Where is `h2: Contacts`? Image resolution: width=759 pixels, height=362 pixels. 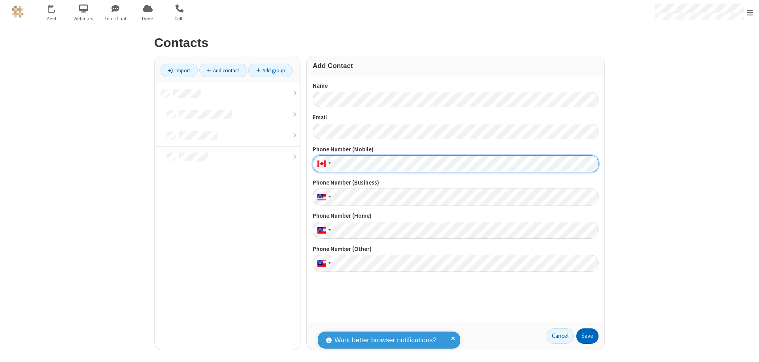 h2: Contacts is located at coordinates (380, 43).